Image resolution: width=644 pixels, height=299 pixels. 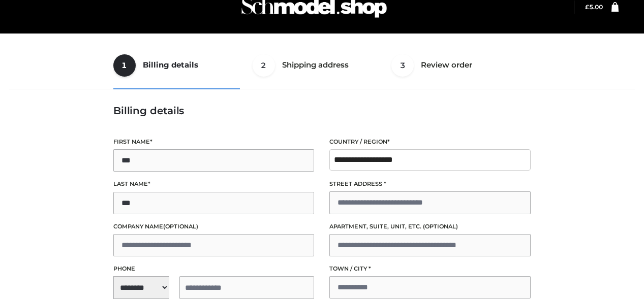 What do you see at coordinates (594, 6) in the screenshot?
I see `a: £5.00` at bounding box center [594, 6].